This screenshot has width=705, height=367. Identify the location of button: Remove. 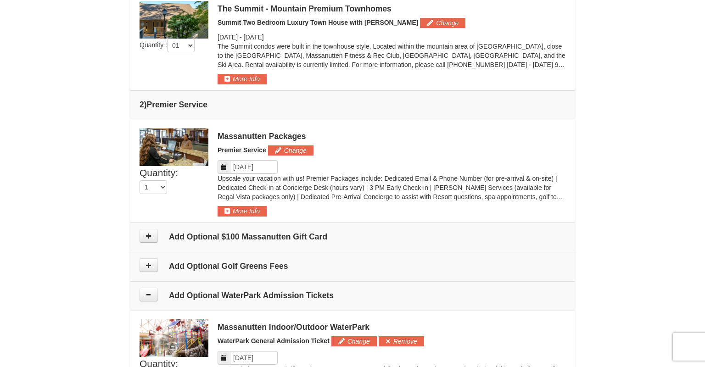
(401, 342).